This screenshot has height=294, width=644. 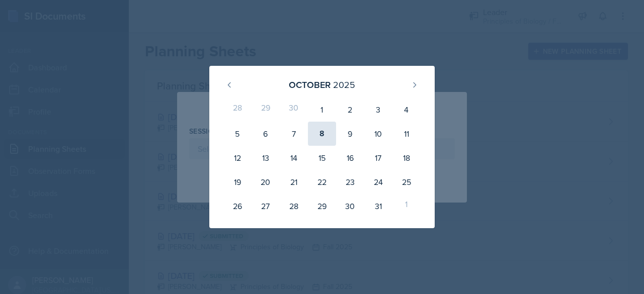 I want to click on div: 3, so click(x=378, y=110).